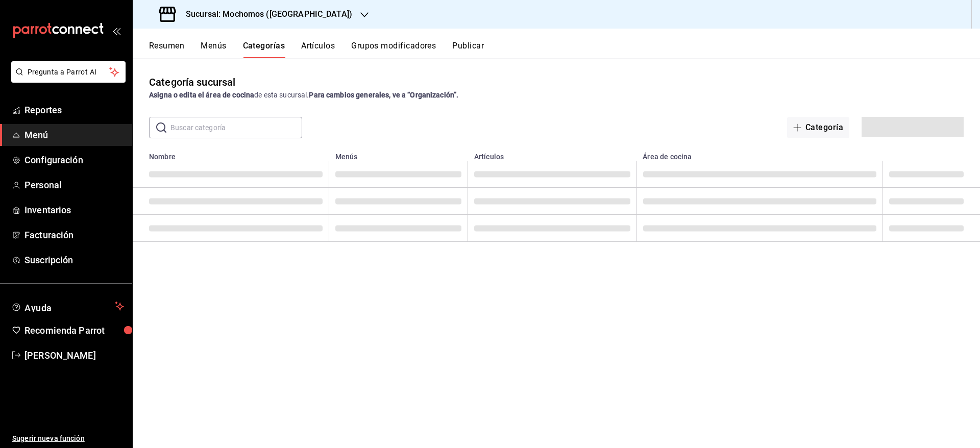 The width and height of the screenshot is (980, 448). What do you see at coordinates (468, 49) in the screenshot?
I see `button: Publicar` at bounding box center [468, 49].